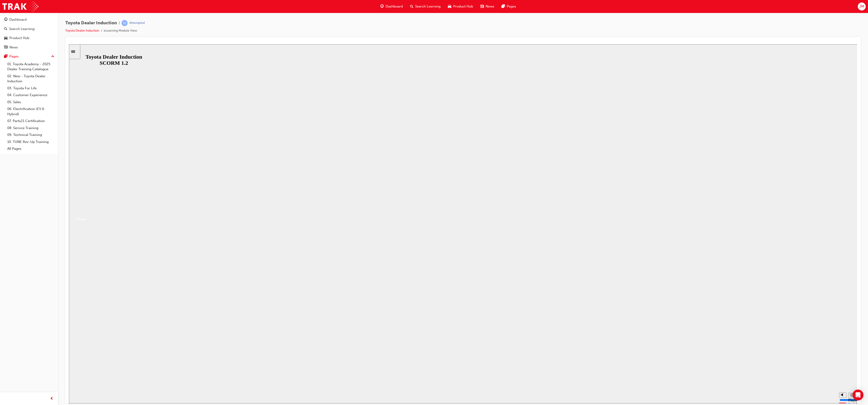 This screenshot has height=405, width=868. What do you see at coordinates (428, 6) in the screenshot?
I see `span: Search Learning` at bounding box center [428, 6].